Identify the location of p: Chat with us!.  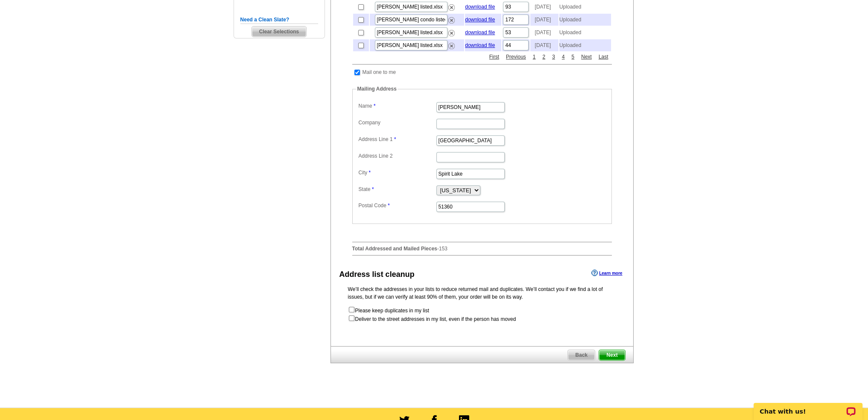
(54, 18).